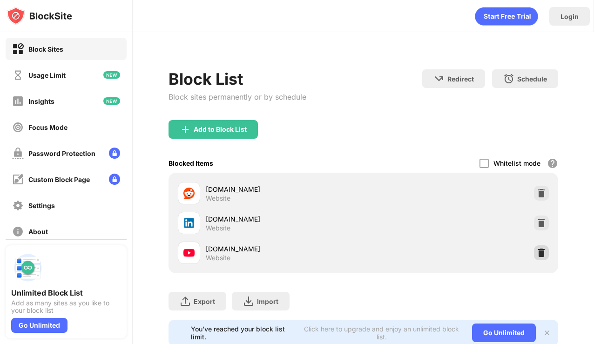  Describe the element at coordinates (41, 101) in the screenshot. I see `div: Insights` at that location.